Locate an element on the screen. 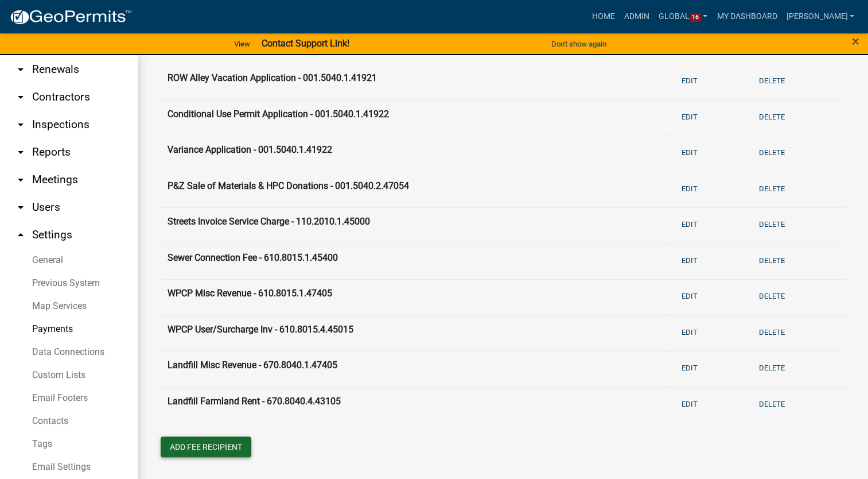 The height and width of the screenshot is (479, 868). th: Conditional Use Permit Application - 001.5040.1.41922 is located at coordinates (415, 118).